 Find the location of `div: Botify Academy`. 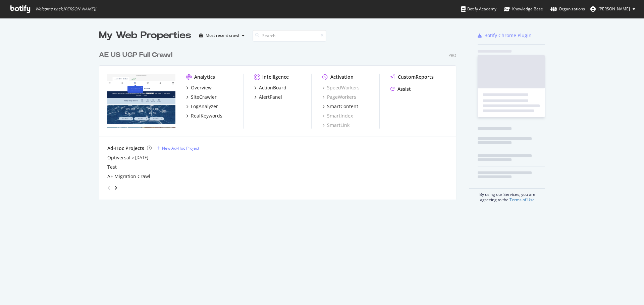

div: Botify Academy is located at coordinates (479, 9).